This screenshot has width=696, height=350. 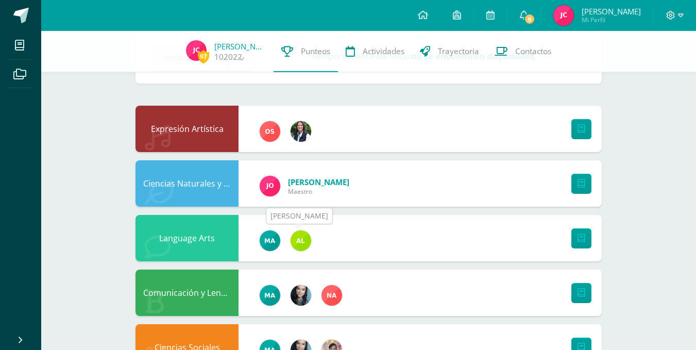 I want to click on img: 6f21a0d63d717e8a6ba66bf9a4515893.png, so click(x=301, y=295).